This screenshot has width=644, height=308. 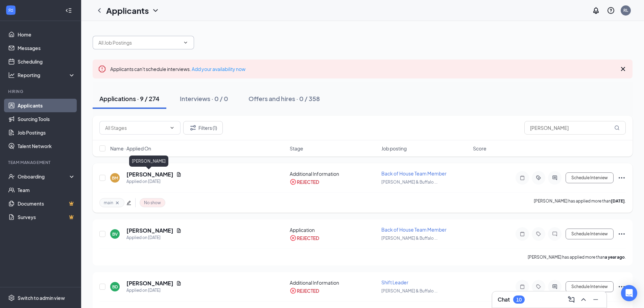 What do you see at coordinates (333, 230) in the screenshot?
I see `div: Application` at bounding box center [333, 230].